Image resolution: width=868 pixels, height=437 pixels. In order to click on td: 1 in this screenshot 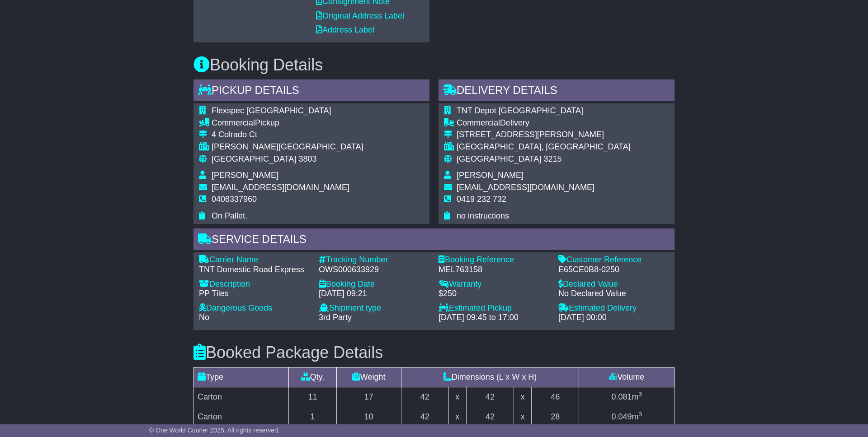, I will do `click(312, 417)`.